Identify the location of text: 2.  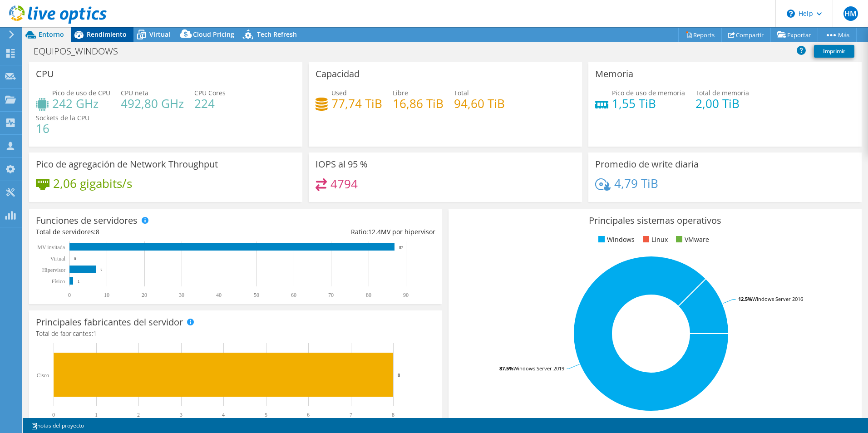
(138, 415).